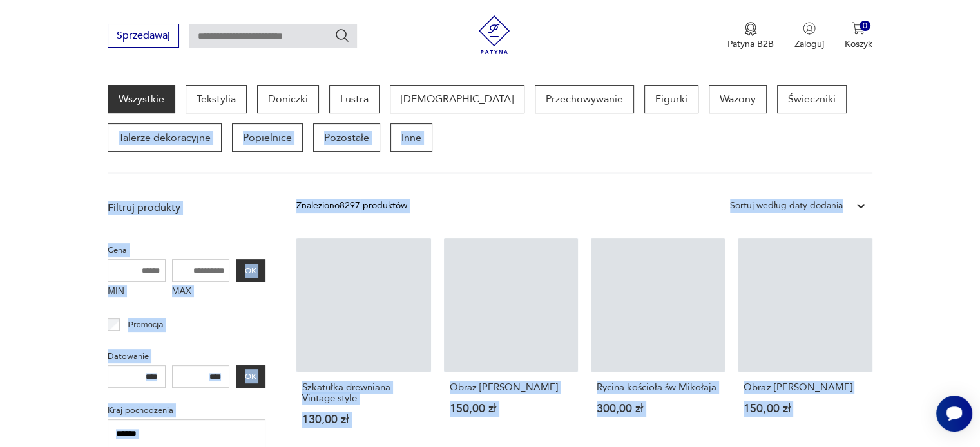 The height and width of the screenshot is (447, 980). Describe the element at coordinates (145, 325) in the screenshot. I see `p: Promocja` at that location.